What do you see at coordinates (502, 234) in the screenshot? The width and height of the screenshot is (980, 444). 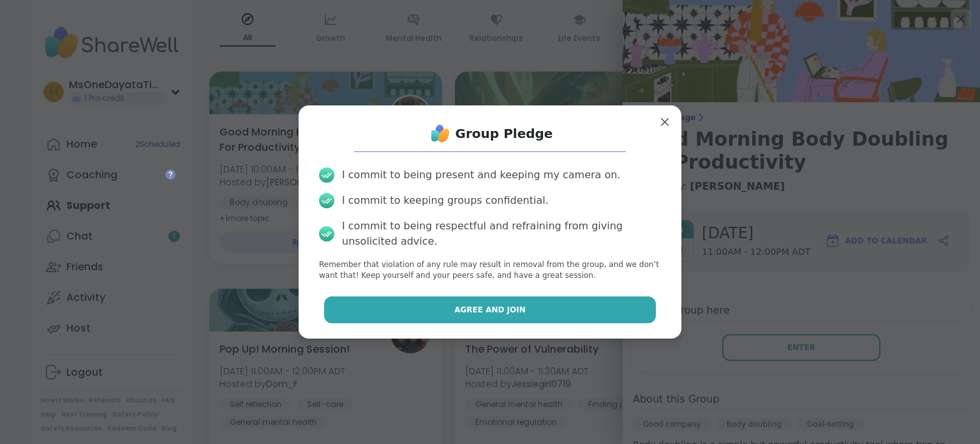 I see `div: I commit to being respectful and refraining from giving unsolicited advice.` at bounding box center [502, 234].